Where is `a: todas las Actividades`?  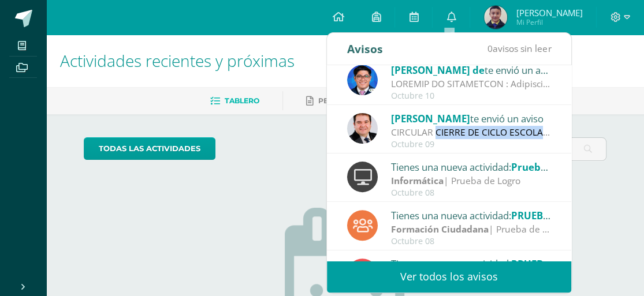 a: todas las Actividades is located at coordinates (149, 148).